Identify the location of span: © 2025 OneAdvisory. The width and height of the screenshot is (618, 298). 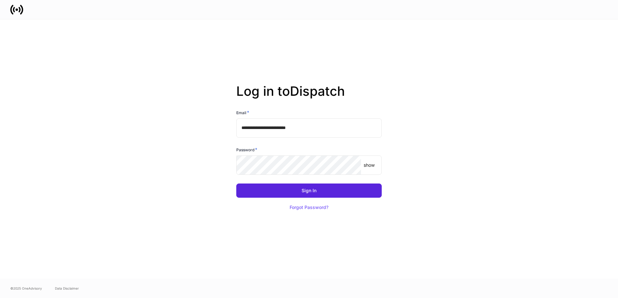
(26, 289).